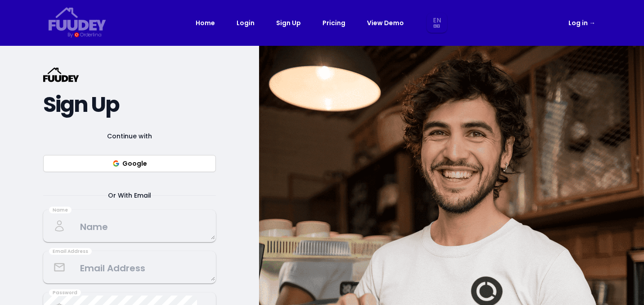 This screenshot has width=644, height=305. I want to click on div: Name, so click(60, 210).